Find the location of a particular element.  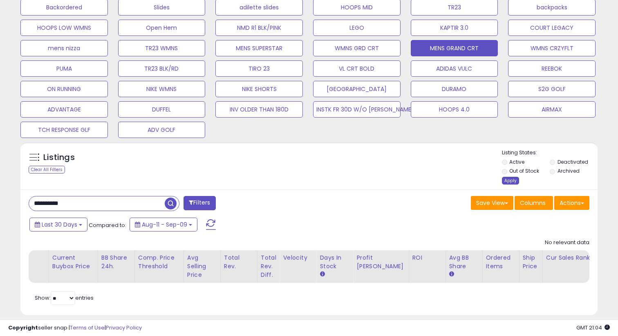

button: TR23 BLK/RD is located at coordinates (162, 69).